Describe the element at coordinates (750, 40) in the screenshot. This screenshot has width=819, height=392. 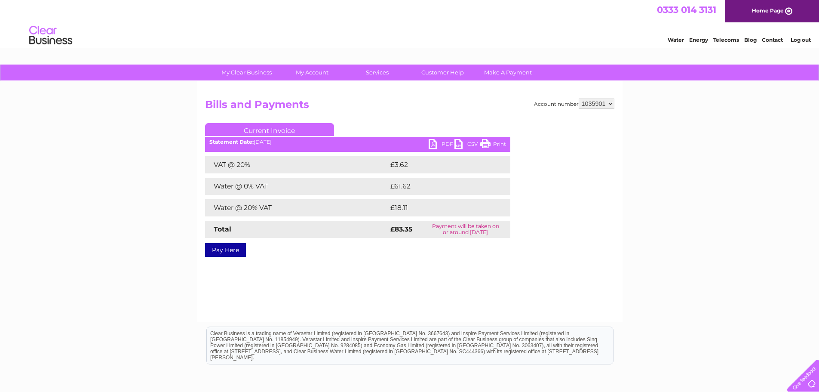
I see `a: Blog` at that location.